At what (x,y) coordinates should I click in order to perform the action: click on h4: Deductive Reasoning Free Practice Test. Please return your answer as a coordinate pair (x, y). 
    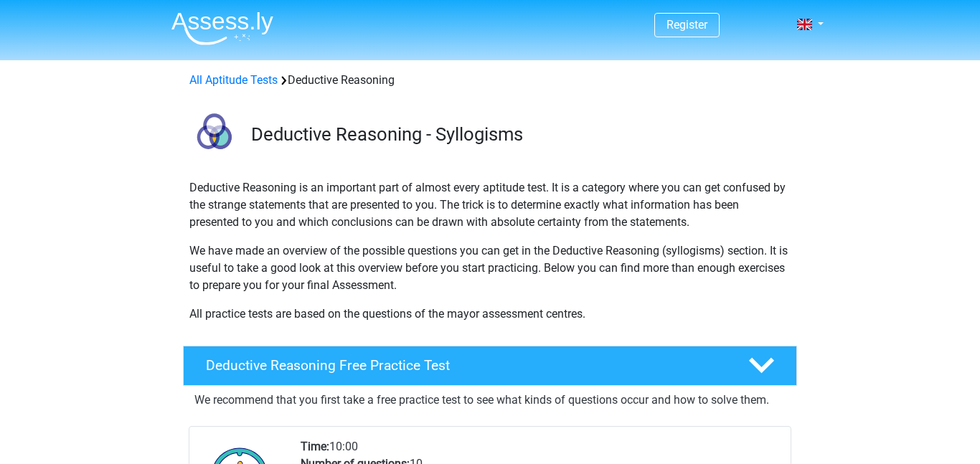
    Looking at the image, I should click on (466, 365).